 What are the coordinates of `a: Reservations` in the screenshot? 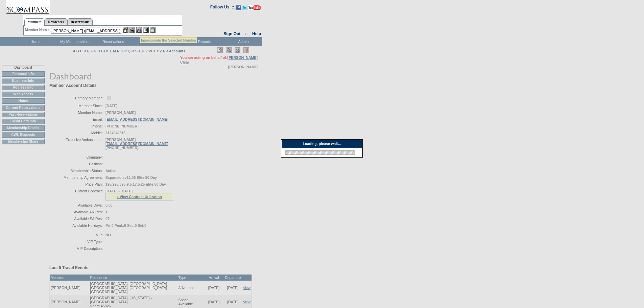 It's located at (80, 22).